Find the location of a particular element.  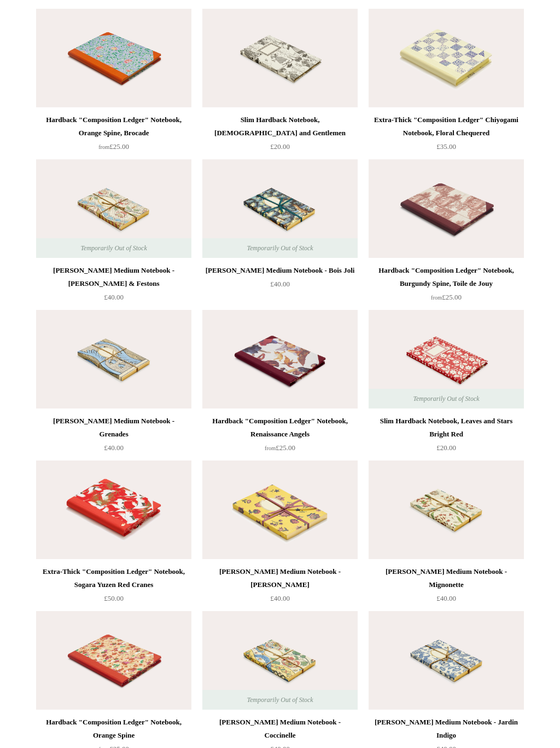

img: Antoinette Poisson Medium Notebook - Bien Aimee is located at coordinates (280, 510).